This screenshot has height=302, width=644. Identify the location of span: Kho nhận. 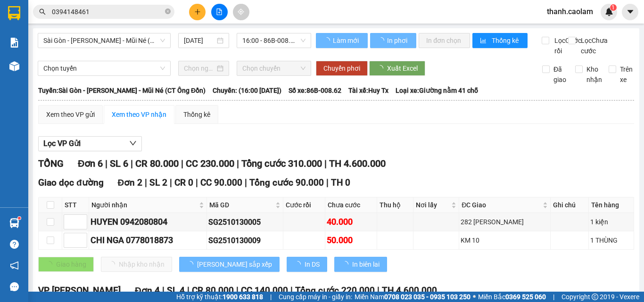
(594, 74).